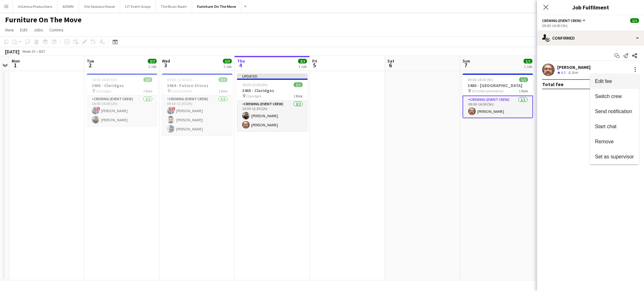 The image size is (644, 291). What do you see at coordinates (614, 111) in the screenshot?
I see `span: Send notification` at bounding box center [614, 111].